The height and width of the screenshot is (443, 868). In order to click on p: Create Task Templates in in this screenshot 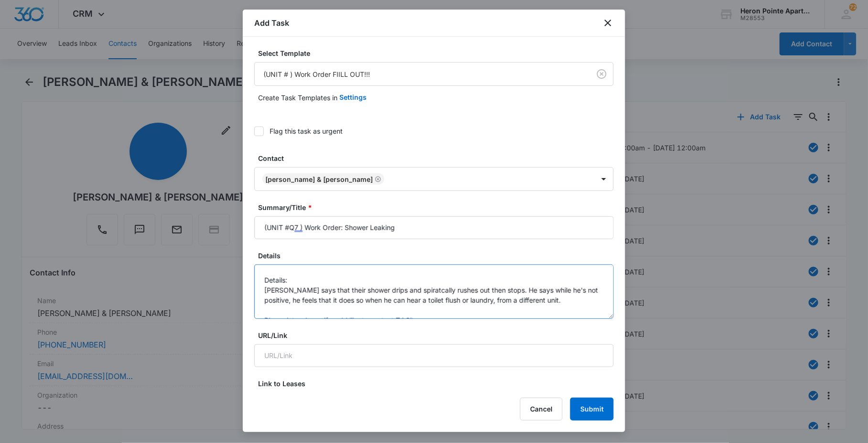, I will do `click(298, 97)`.